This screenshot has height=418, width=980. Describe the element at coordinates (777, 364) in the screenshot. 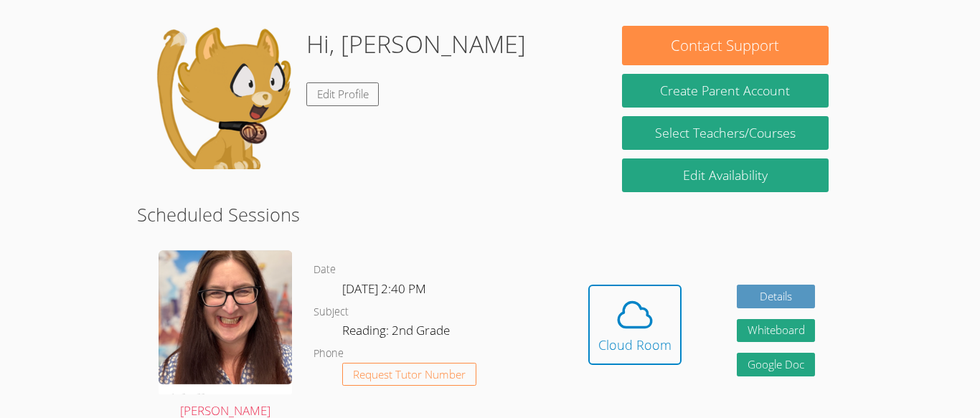

I see `a: Google Doc` at that location.